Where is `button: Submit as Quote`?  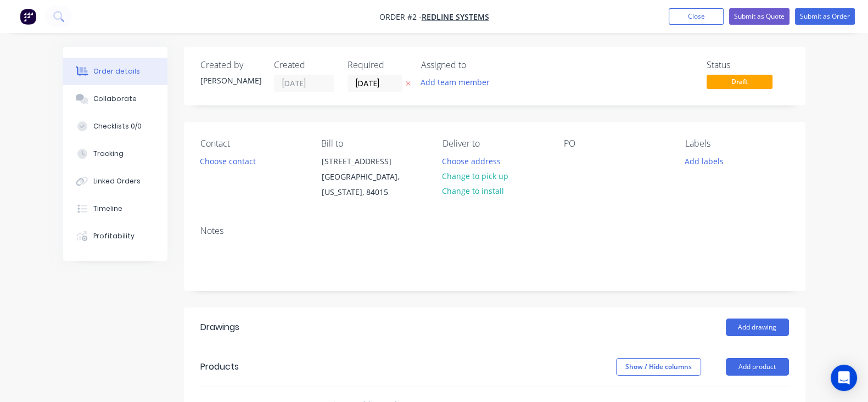 button: Submit as Quote is located at coordinates (759, 17).